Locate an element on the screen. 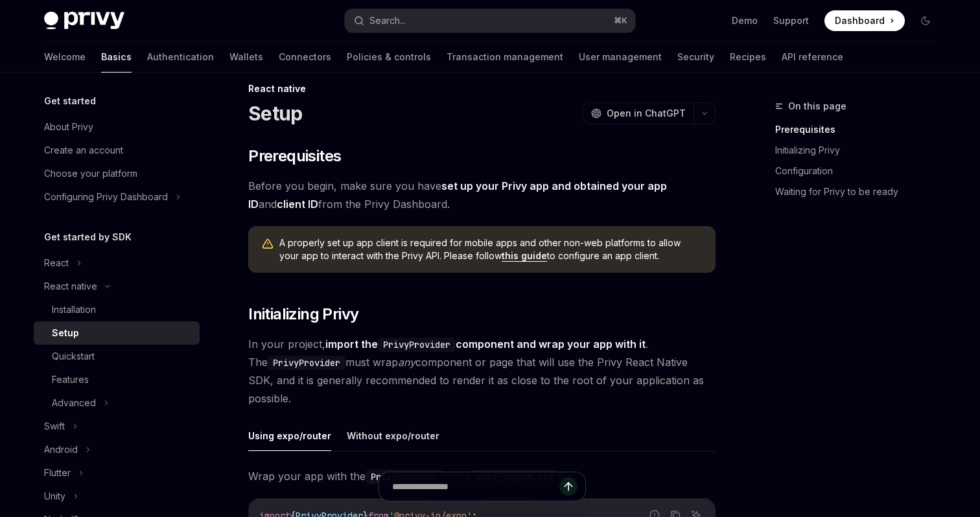 The width and height of the screenshot is (980, 517). div: Search... is located at coordinates (388, 21).